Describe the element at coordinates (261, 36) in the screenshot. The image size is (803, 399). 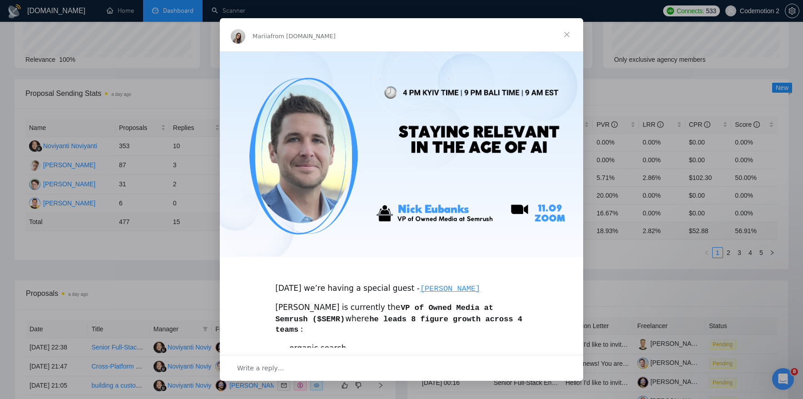
I see `span: Mariia` at that location.